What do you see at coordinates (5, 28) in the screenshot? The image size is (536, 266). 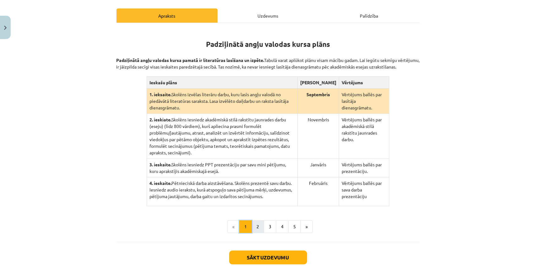 I see `img: icon-close-lesson-0947bae3869378f0d4975bcd49f059093ad1ed9edebbc8119c70593378902aed.svg` at bounding box center [5, 28].